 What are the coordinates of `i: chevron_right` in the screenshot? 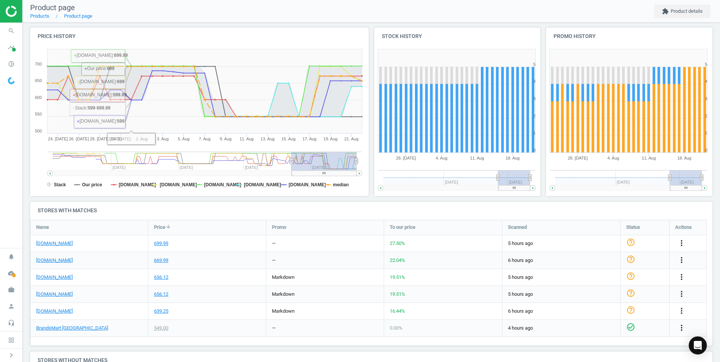 It's located at (11, 355).